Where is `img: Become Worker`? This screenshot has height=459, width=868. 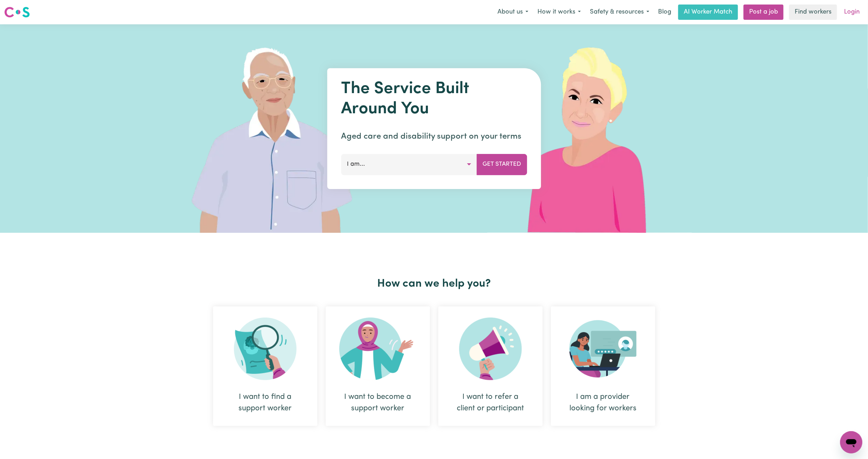
img: Become Worker is located at coordinates (378, 348).